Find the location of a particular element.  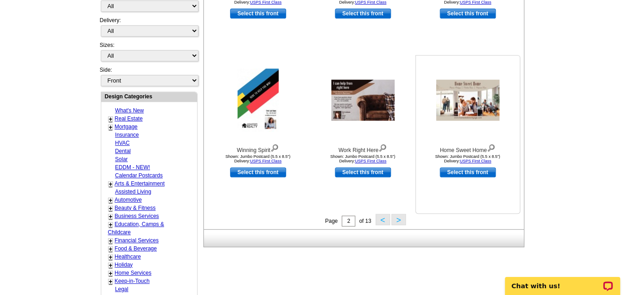

div: Work Right Here is located at coordinates (363, 148).